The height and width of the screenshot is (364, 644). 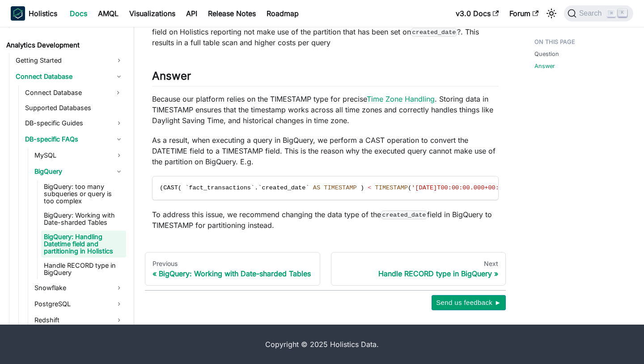 What do you see at coordinates (152, 13) in the screenshot?
I see `a: Visualizations` at bounding box center [152, 13].